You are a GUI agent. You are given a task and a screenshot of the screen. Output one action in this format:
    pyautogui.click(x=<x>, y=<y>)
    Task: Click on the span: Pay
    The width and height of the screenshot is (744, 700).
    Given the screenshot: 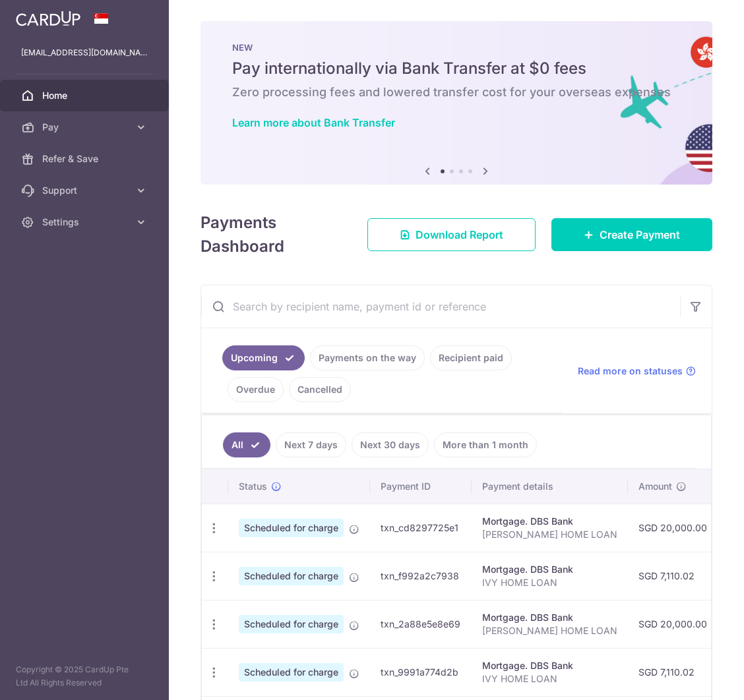 What is the action you would take?
    pyautogui.click(x=86, y=128)
    